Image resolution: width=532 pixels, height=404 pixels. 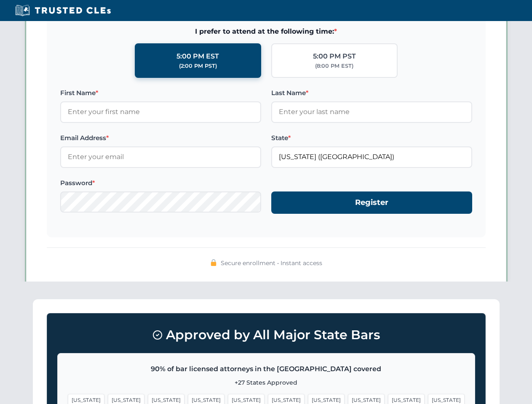 What do you see at coordinates (372, 203) in the screenshot?
I see `button: Register` at bounding box center [372, 203].